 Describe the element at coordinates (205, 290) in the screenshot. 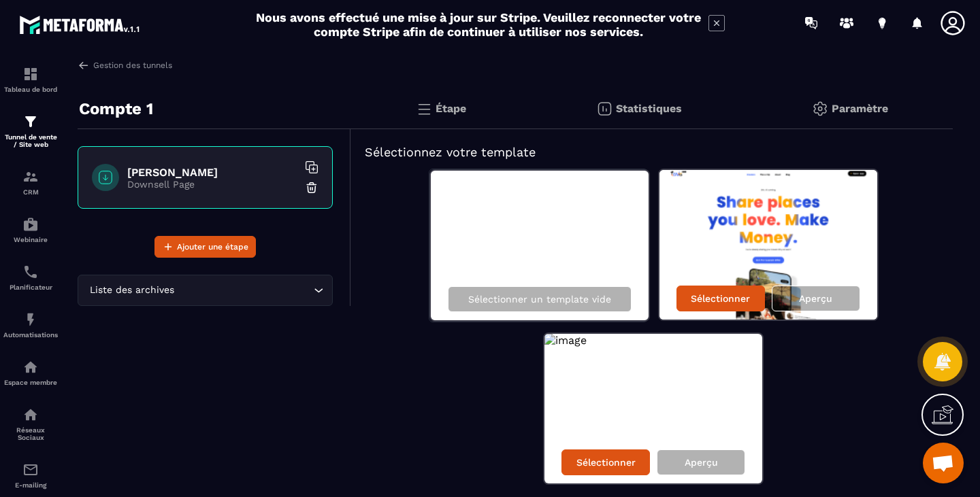

I see `div: Search for option` at that location.